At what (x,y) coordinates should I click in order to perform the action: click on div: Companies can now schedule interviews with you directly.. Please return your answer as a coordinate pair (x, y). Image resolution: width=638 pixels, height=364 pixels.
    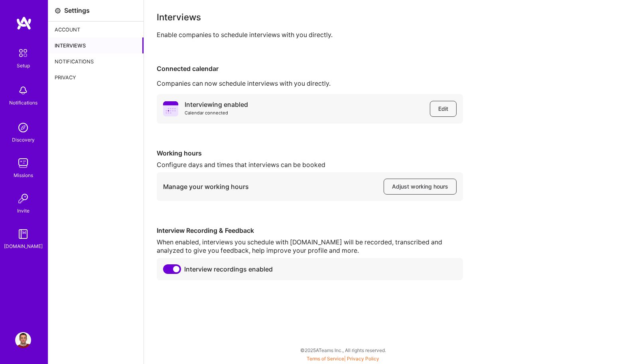
    Looking at the image, I should click on (390, 83).